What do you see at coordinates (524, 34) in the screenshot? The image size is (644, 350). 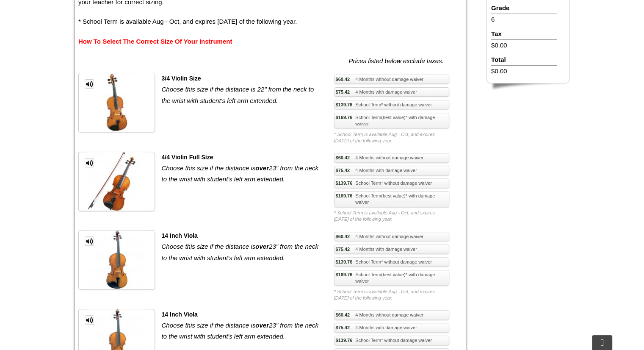 I see `li: Tax` at bounding box center [524, 34].